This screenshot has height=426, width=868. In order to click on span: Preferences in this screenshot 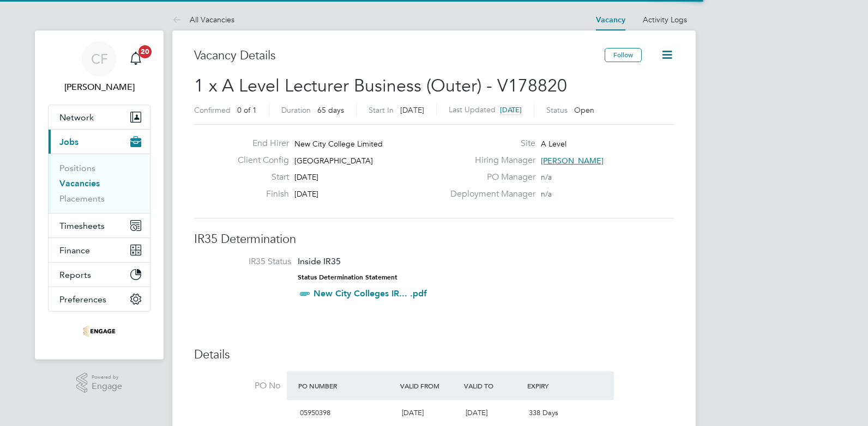, I will do `click(83, 299)`.